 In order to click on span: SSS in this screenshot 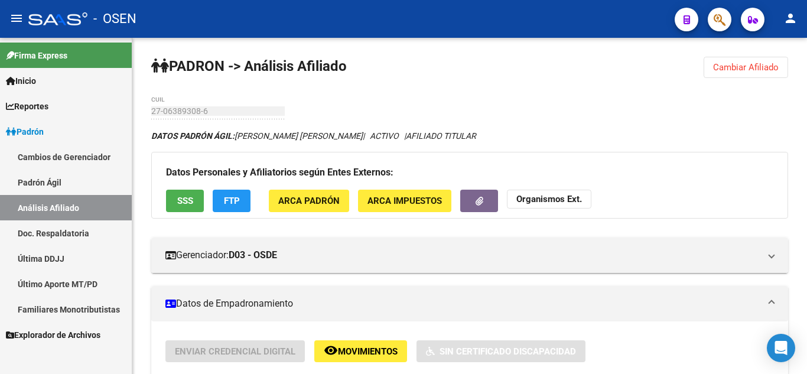, I will do `click(185, 201)`.